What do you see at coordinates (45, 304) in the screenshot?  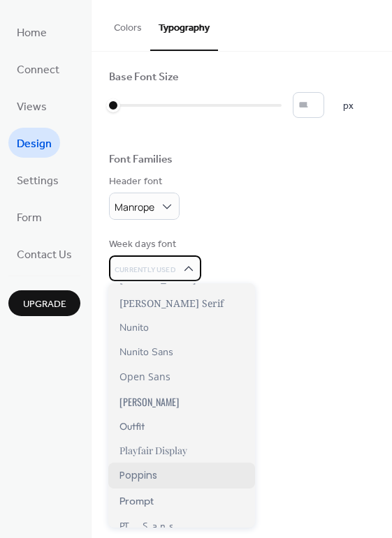 I see `span: Upgrade` at bounding box center [45, 304].